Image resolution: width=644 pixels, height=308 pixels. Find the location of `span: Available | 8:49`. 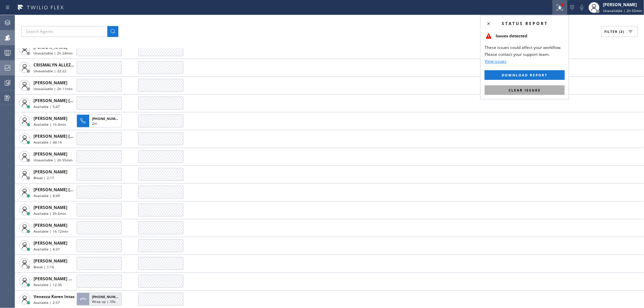

span: Available | 8:49 is located at coordinates (47, 195).